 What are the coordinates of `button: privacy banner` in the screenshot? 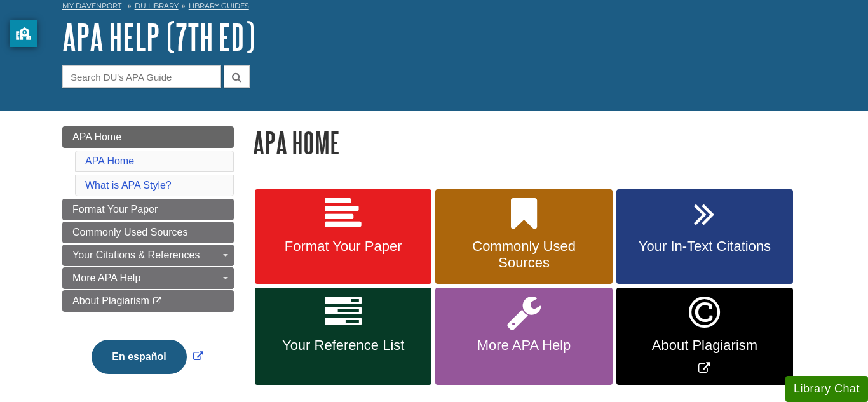 It's located at (24, 33).